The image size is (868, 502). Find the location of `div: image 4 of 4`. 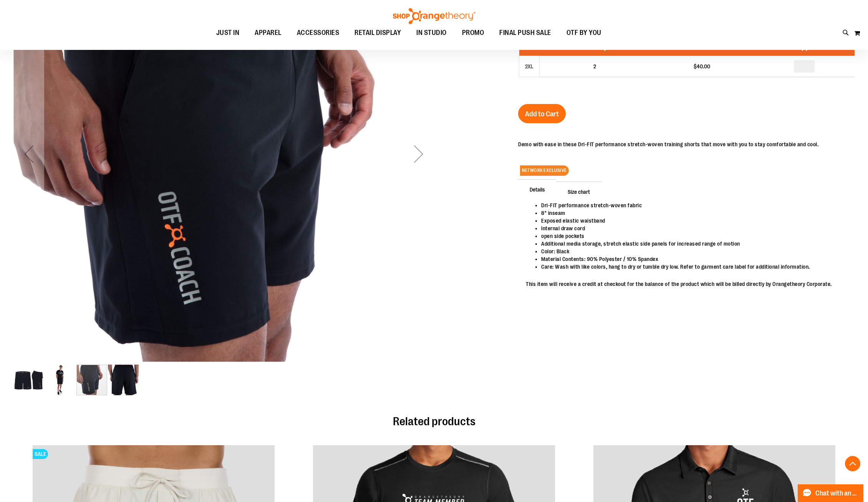

div: image 4 of 4 is located at coordinates (123, 380).